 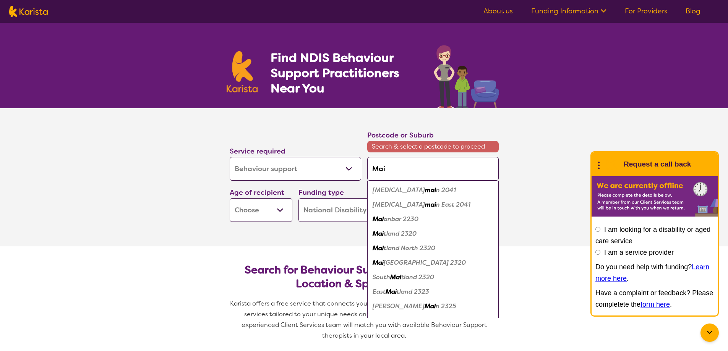 I want to click on em: tland 2323, so click(x=413, y=292).